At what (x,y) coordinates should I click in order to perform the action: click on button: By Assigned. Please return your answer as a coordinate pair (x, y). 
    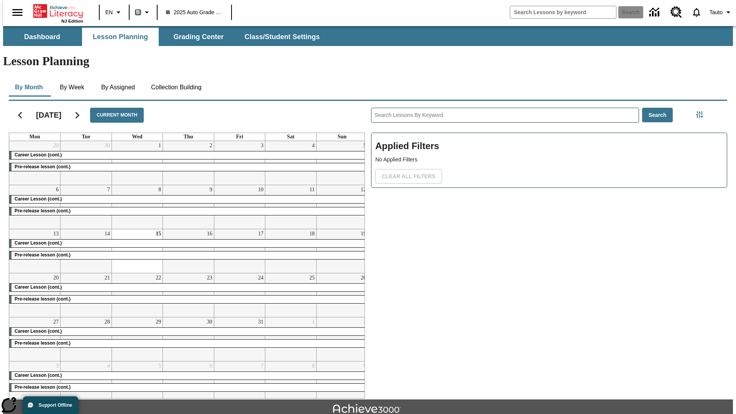
    Looking at the image, I should click on (118, 87).